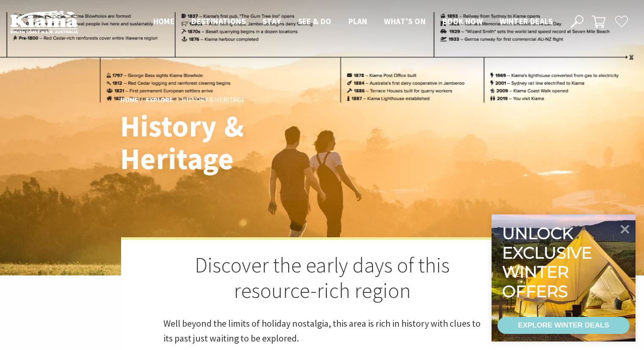  I want to click on h1: History & Heritage, so click(240, 143).